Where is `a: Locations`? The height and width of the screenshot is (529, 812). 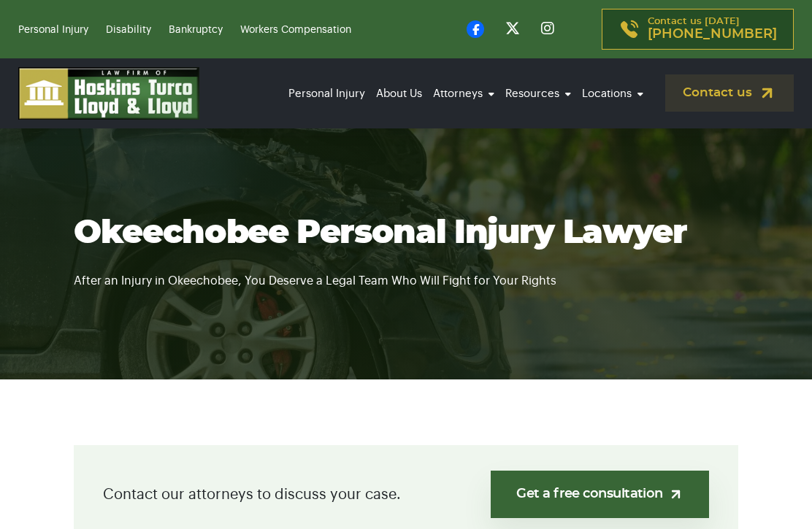
a: Locations is located at coordinates (613, 93).